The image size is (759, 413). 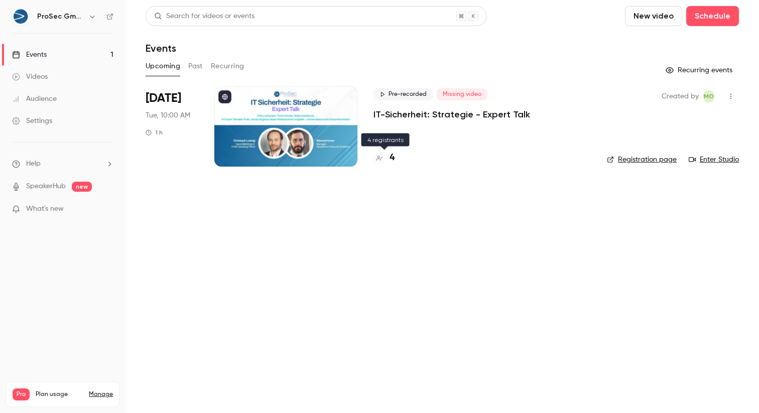 What do you see at coordinates (82, 187) in the screenshot?
I see `span: new` at bounding box center [82, 187].